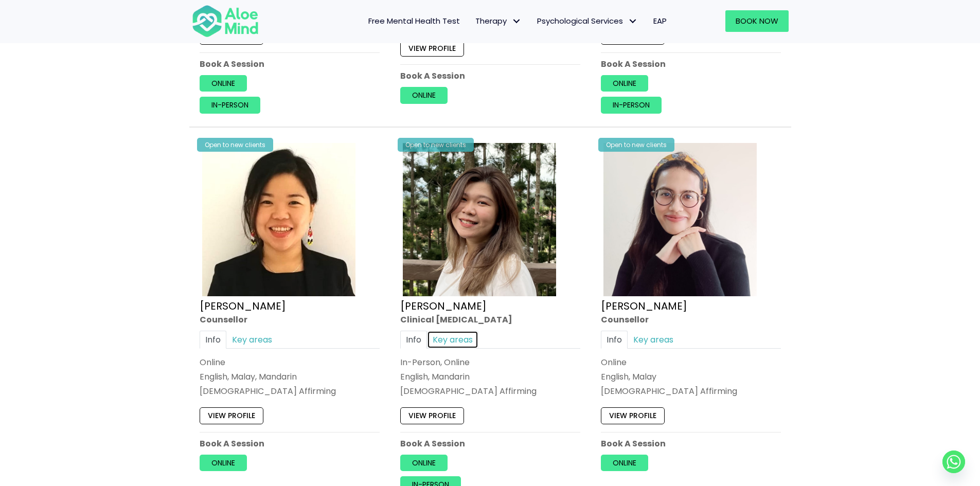 This screenshot has height=486, width=980. I want to click on p: English, Malay, so click(691, 377).